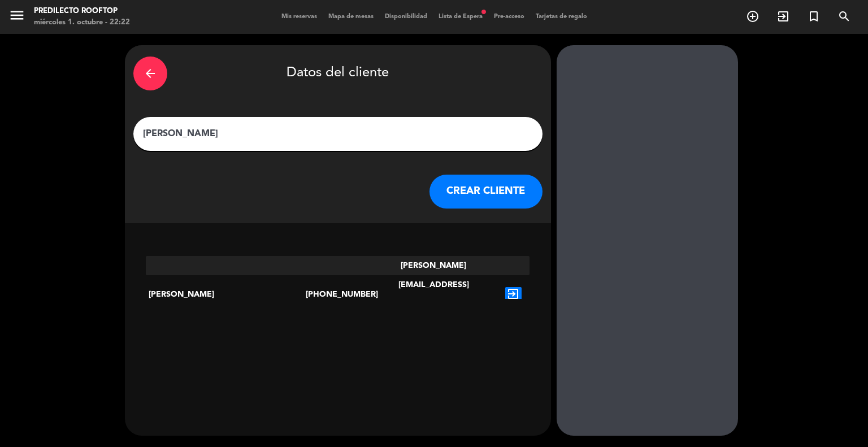 The image size is (868, 447). What do you see at coordinates (486, 192) in the screenshot?
I see `button: CREAR CLIENTE` at bounding box center [486, 192].